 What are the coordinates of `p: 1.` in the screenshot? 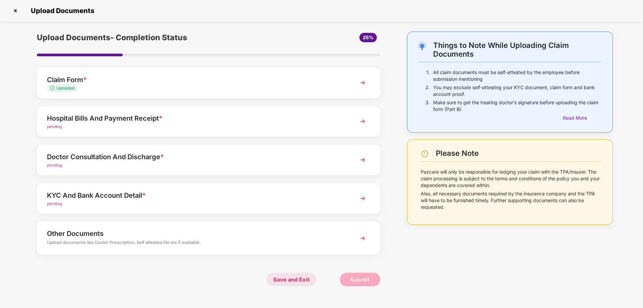 It's located at (428, 76).